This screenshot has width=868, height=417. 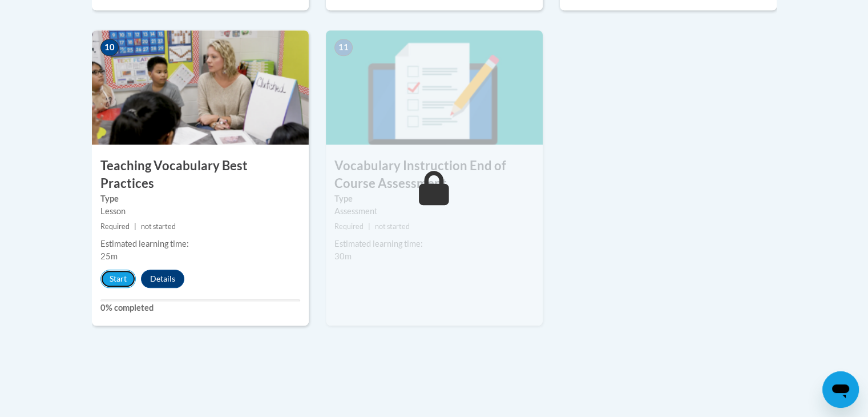 What do you see at coordinates (201, 308) in the screenshot?
I see `label: 0% completed` at bounding box center [201, 308].